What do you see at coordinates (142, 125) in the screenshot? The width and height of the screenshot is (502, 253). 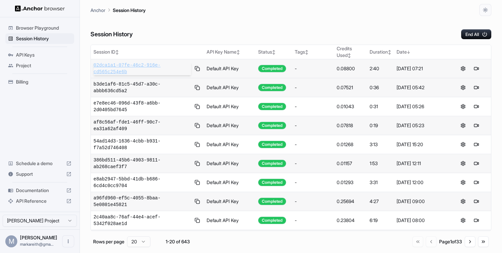 I see `span: af8c56af-fde1-46ff-90c7-ea31a62af409` at bounding box center [142, 125].